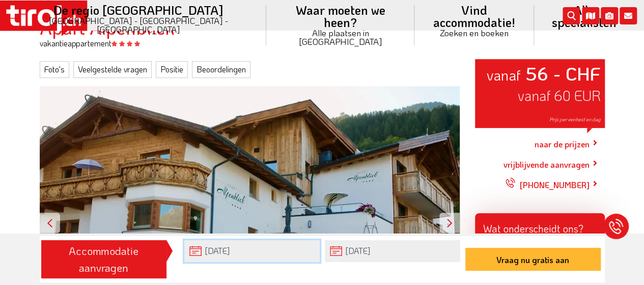 The image size is (644, 285). Describe the element at coordinates (341, 16) in the screenshot. I see `font: Waar moeten we heen?` at that location.